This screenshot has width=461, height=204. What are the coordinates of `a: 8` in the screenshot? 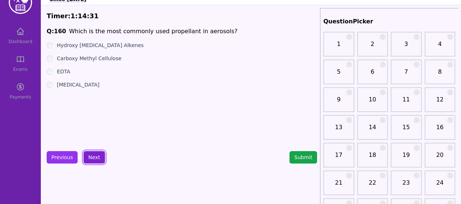 It's located at (440, 75).